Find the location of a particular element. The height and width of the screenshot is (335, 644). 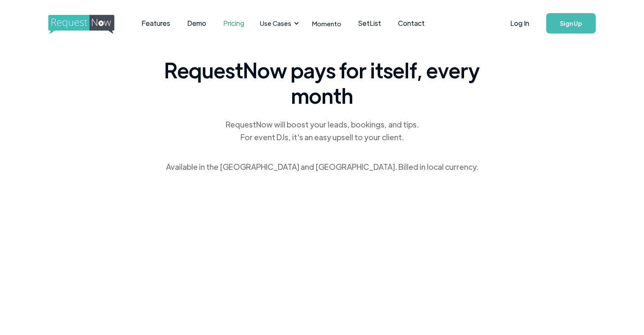

a: Features is located at coordinates (156, 23).